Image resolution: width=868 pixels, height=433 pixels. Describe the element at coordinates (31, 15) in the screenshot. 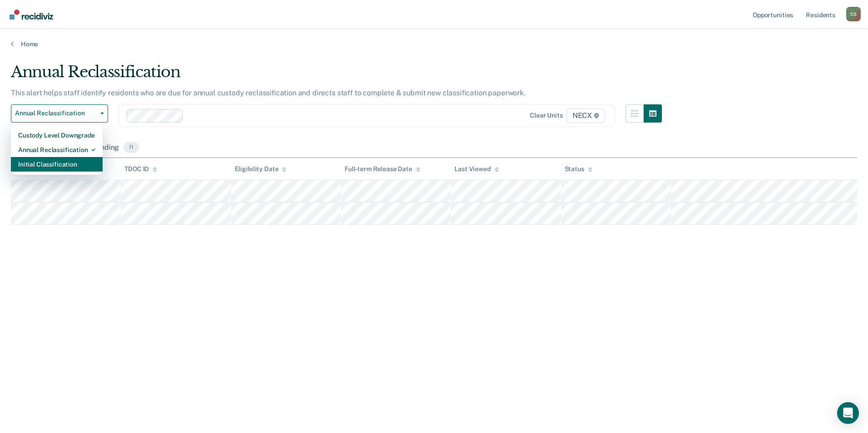

I see `img: Recidiviz` at that location.